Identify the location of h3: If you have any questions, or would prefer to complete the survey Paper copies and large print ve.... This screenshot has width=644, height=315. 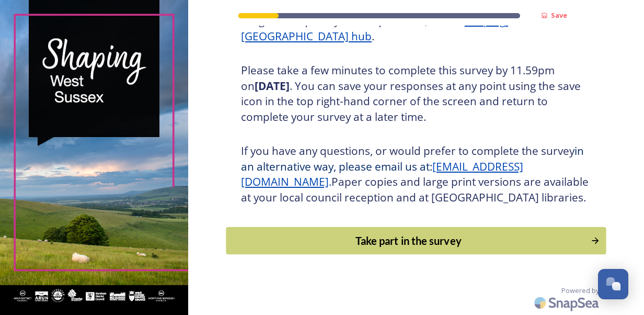
(416, 174).